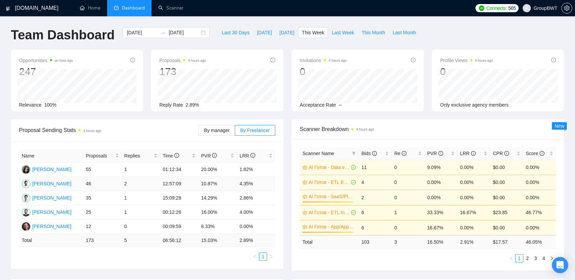 Image resolution: width=575 pixels, height=280 pixels. What do you see at coordinates (507, 228) in the screenshot?
I see `td: $0.00` at bounding box center [507, 228].